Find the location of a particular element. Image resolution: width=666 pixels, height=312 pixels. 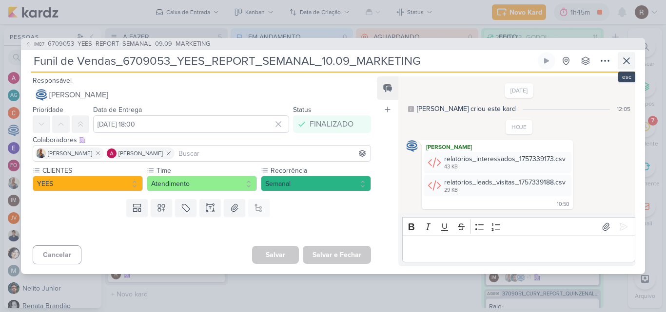

div: 43 KB is located at coordinates (504, 167).